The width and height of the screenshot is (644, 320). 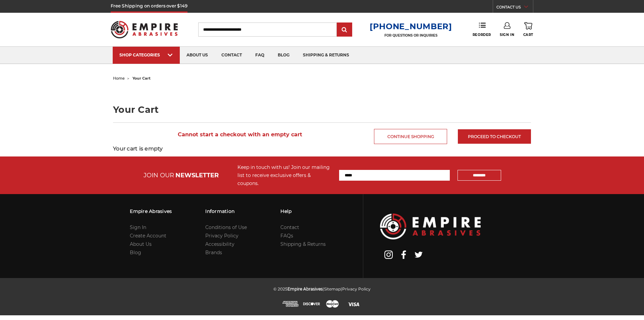 What do you see at coordinates (515, 8) in the screenshot?
I see `a: CONTACT US` at bounding box center [515, 8].